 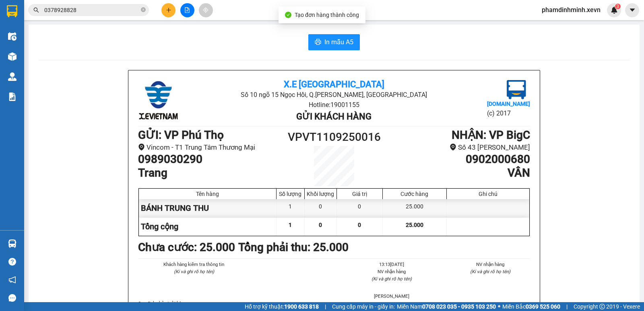 What do you see at coordinates (632, 10) in the screenshot?
I see `span: caret-down` at bounding box center [632, 10].